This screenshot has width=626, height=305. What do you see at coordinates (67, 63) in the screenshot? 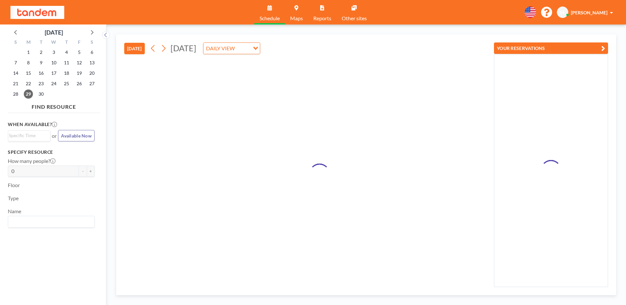
I see `span: Thursday, September 11, 2025` at bounding box center [67, 63].